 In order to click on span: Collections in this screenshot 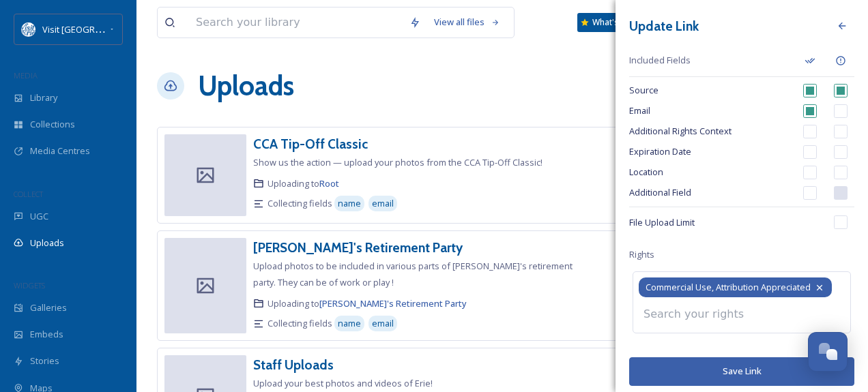, I will do `click(52, 124)`.